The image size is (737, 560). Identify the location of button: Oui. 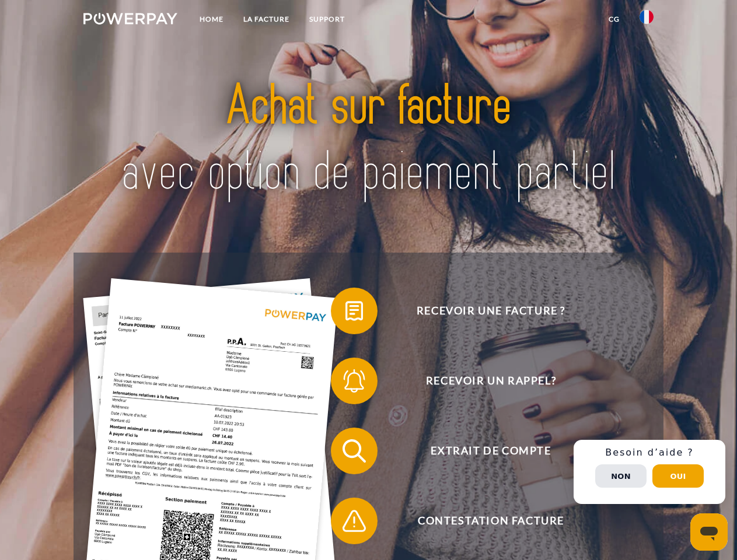
(678, 476).